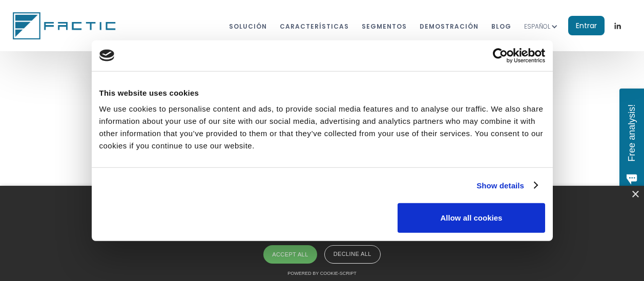 This screenshot has height=281, width=644. What do you see at coordinates (500, 56) in the screenshot?
I see `a: Usercentrics Cookiebot - opens in a new window` at bounding box center [500, 56].